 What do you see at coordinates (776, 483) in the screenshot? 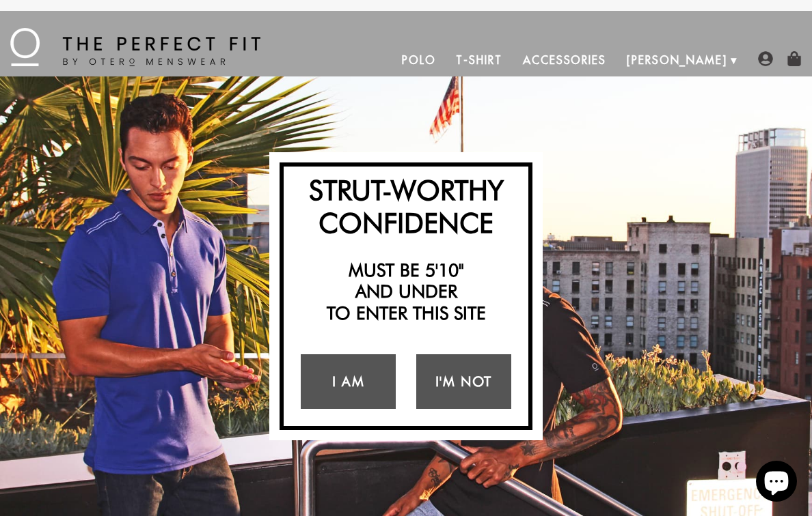
I see `inbox-online-store-chat: Shopify online store chat` at bounding box center [776, 483].